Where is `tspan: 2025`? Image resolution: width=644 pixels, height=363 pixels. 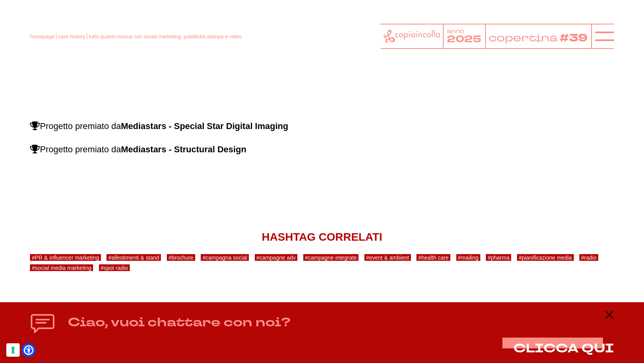
tspan: 2025 is located at coordinates (463, 39).